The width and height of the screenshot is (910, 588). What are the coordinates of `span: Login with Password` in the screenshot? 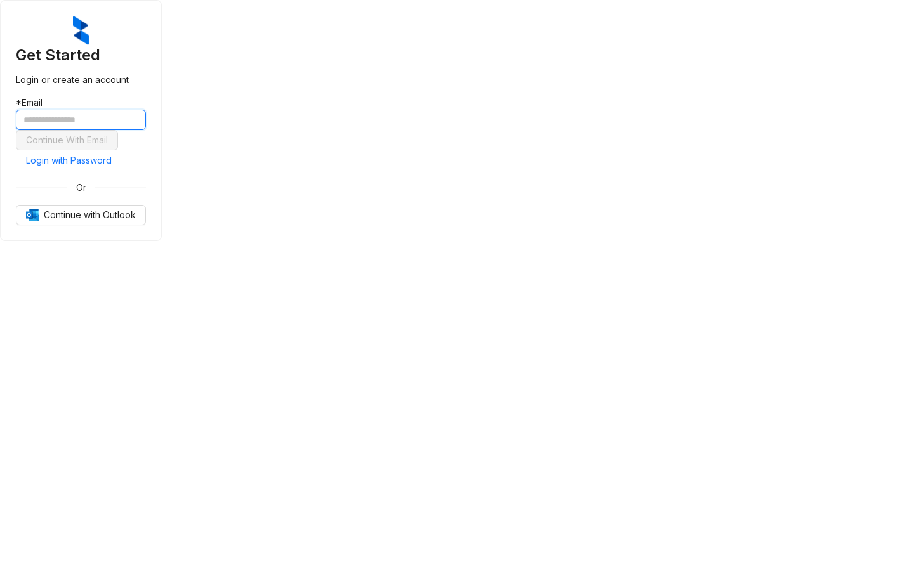 It's located at (69, 160).